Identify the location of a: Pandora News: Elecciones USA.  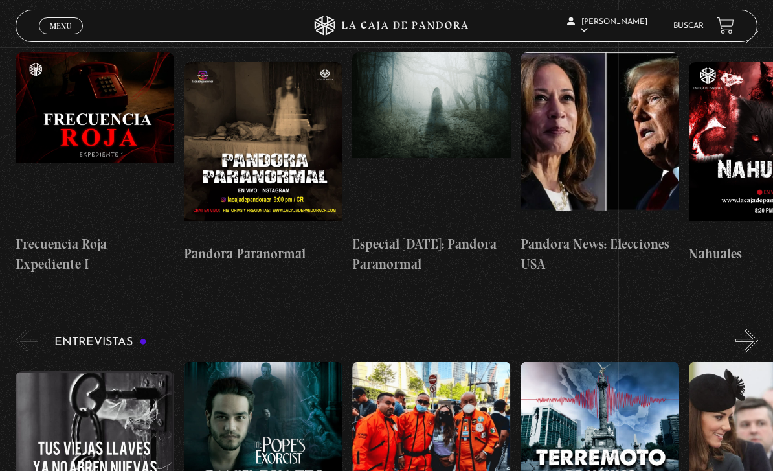
(600, 163).